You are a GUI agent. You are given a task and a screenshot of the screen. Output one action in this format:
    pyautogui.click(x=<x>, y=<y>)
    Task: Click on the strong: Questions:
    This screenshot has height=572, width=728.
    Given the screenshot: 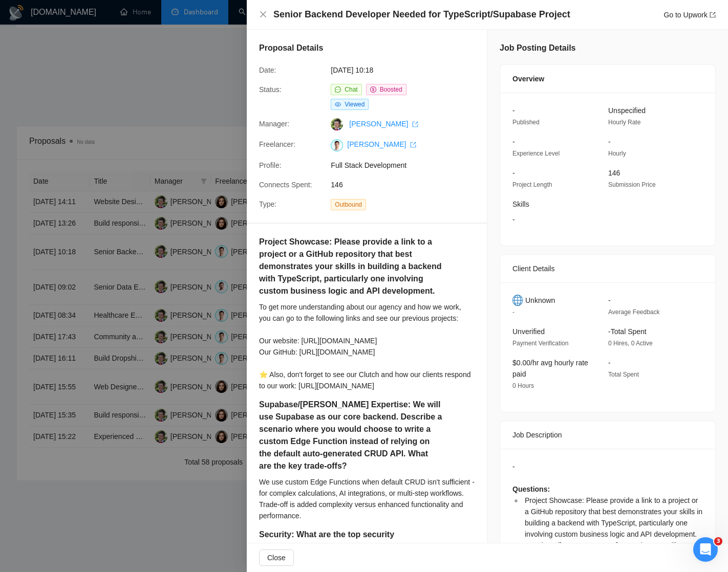 What is the action you would take?
    pyautogui.click(x=531, y=489)
    